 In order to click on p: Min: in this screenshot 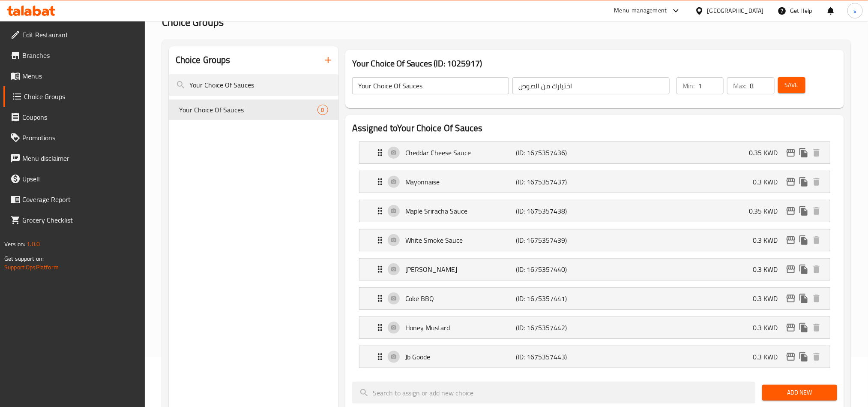, I will do `click(689, 86)`.